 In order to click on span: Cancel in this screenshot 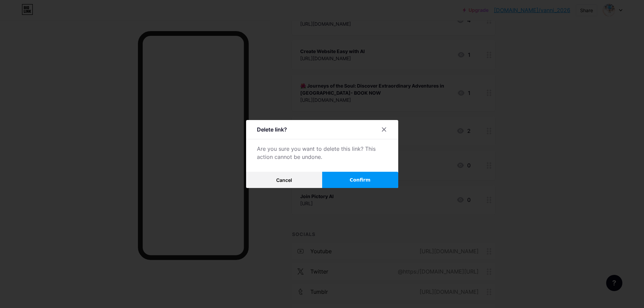, I will do `click(284, 180)`.